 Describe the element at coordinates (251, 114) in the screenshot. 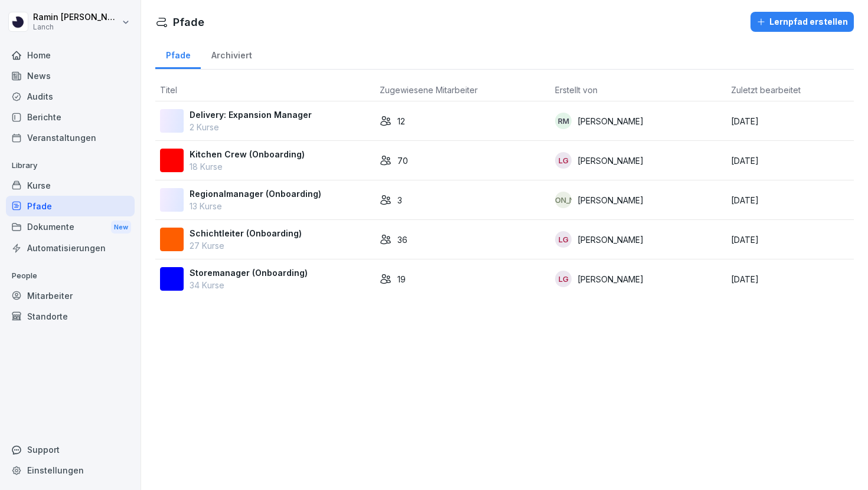

I see `p: Delivery: Expansion Manager` at that location.